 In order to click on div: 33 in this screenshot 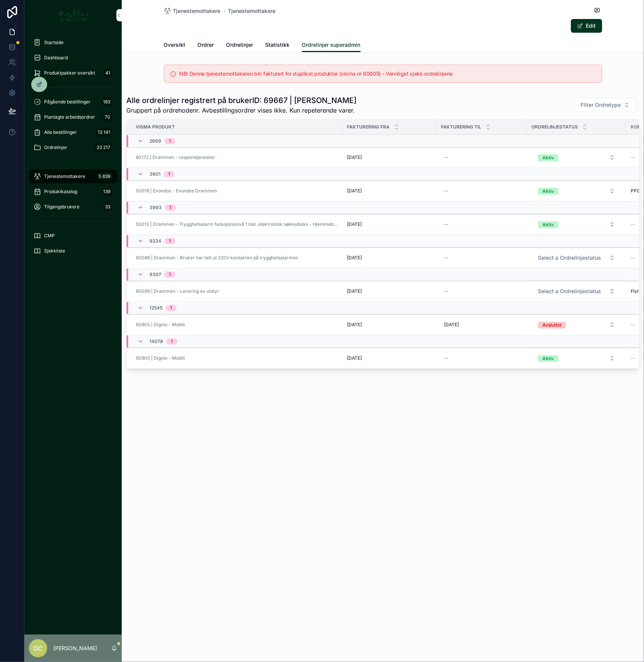, I will do `click(108, 207)`.